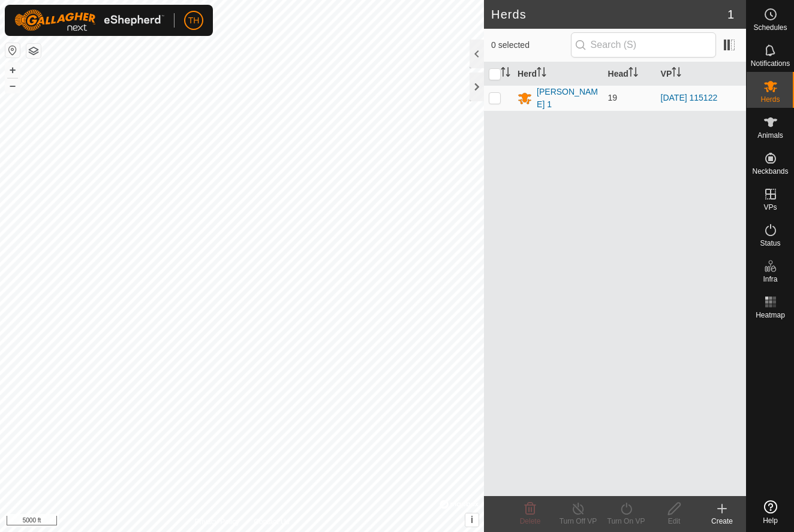 The width and height of the screenshot is (794, 532). What do you see at coordinates (674, 521) in the screenshot?
I see `div: Edit` at bounding box center [674, 521].